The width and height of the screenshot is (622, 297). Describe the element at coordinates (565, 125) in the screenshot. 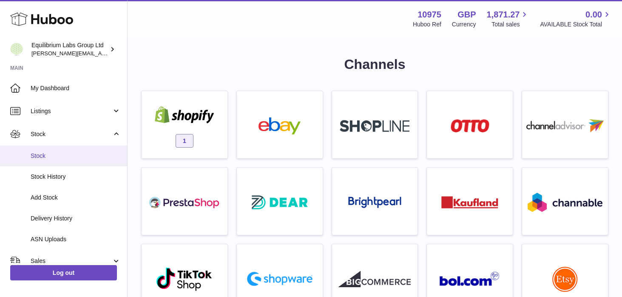

I see `img: roseta-channel-advisor` at that location.